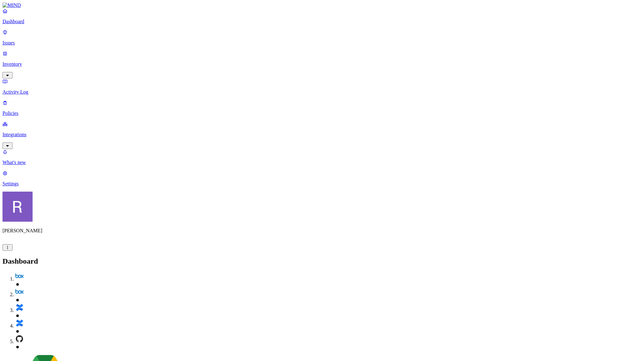 This screenshot has height=361, width=644. I want to click on a: Settings, so click(322, 179).